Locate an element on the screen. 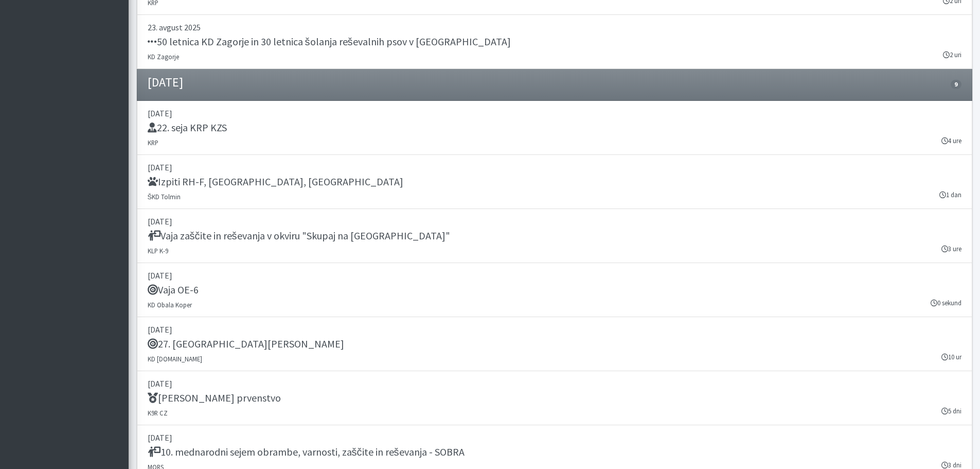 This screenshot has width=980, height=469. small: KRP is located at coordinates (153, 143).